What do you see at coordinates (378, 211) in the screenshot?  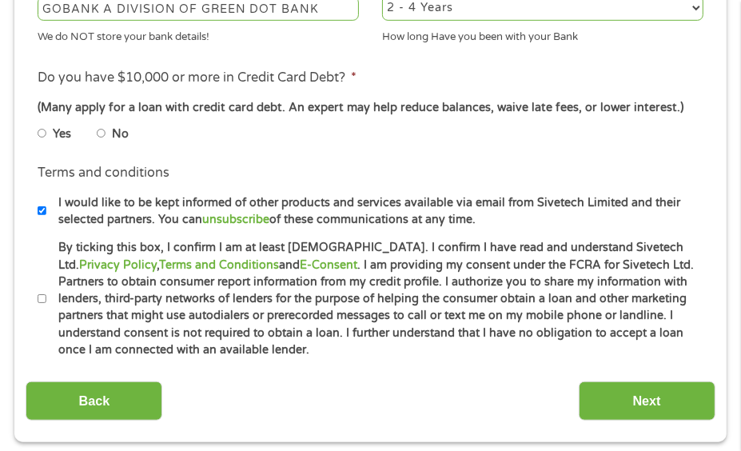 I see `label: I would like to be kept informed of other products and services available via email from Sivetech...` at bounding box center [378, 211].